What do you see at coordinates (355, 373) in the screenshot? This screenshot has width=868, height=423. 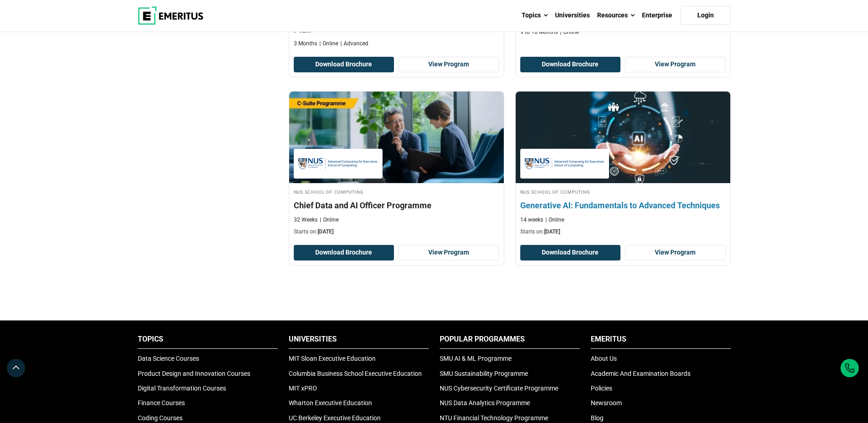 I see `a: Columbia Business School Executive Education` at bounding box center [355, 373].